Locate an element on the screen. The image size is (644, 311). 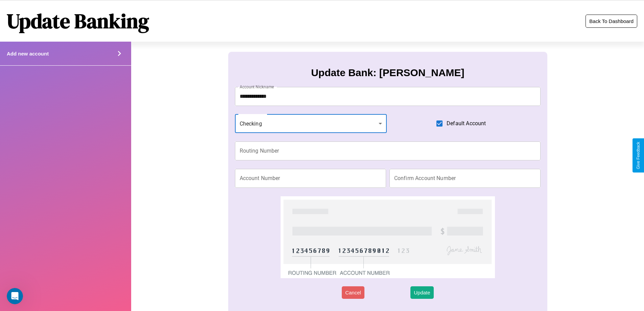
button: Back To Dashboard is located at coordinates (611, 21).